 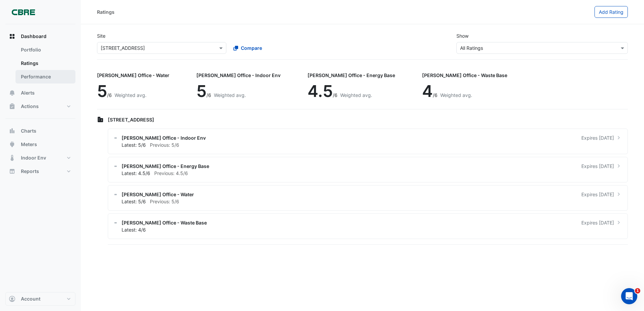 What do you see at coordinates (41, 299) in the screenshot?
I see `button: Account` at bounding box center [41, 299].